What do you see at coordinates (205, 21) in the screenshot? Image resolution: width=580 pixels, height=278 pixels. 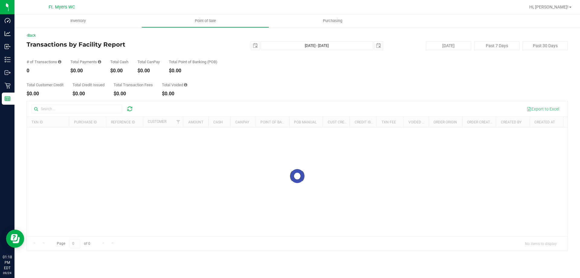 I see `span: Point of Sale` at bounding box center [205, 21].